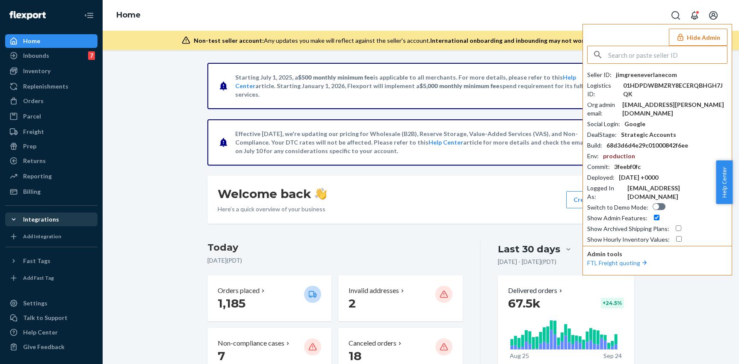  What do you see at coordinates (536, 290) in the screenshot?
I see `button: Delivered orders` at bounding box center [536, 290].